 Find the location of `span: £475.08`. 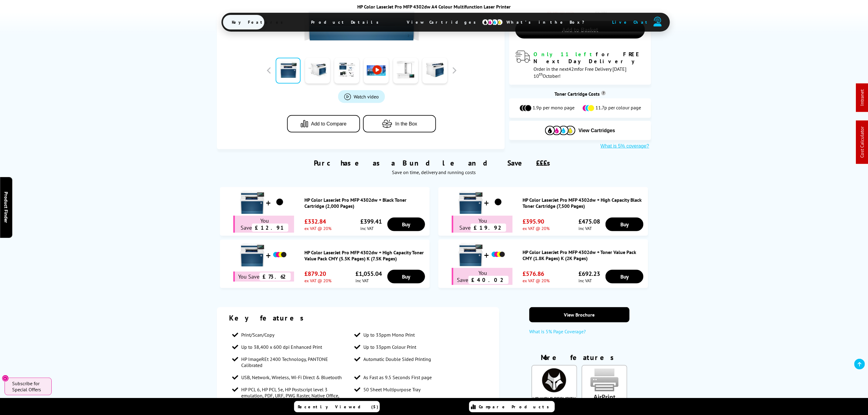

span: £475.08 is located at coordinates (589, 222).